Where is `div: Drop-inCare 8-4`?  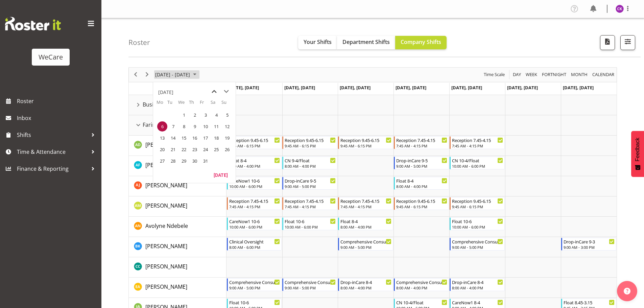 div: Drop-inCare 8-4 is located at coordinates (366, 282).